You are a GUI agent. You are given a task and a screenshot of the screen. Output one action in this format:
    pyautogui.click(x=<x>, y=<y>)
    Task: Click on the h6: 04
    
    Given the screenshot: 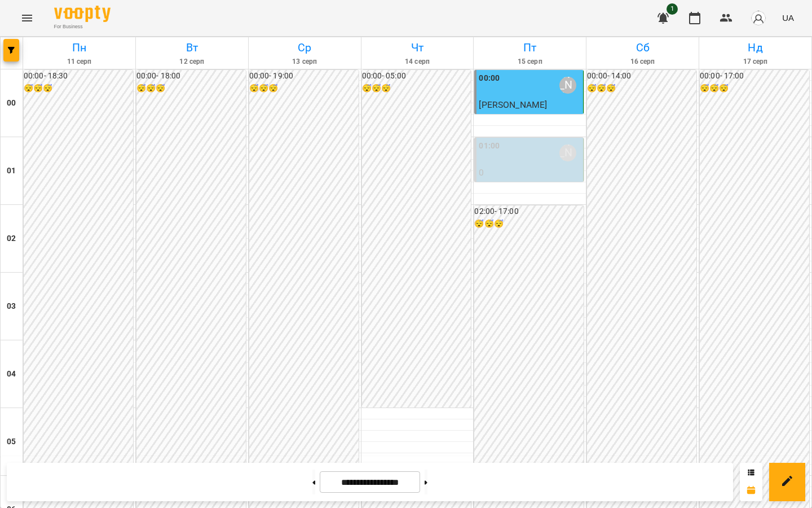 What is the action you would take?
    pyautogui.click(x=11, y=374)
    